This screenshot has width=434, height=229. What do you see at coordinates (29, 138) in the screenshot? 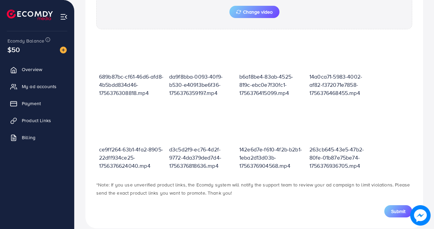
I see `span: Billing` at bounding box center [29, 138].